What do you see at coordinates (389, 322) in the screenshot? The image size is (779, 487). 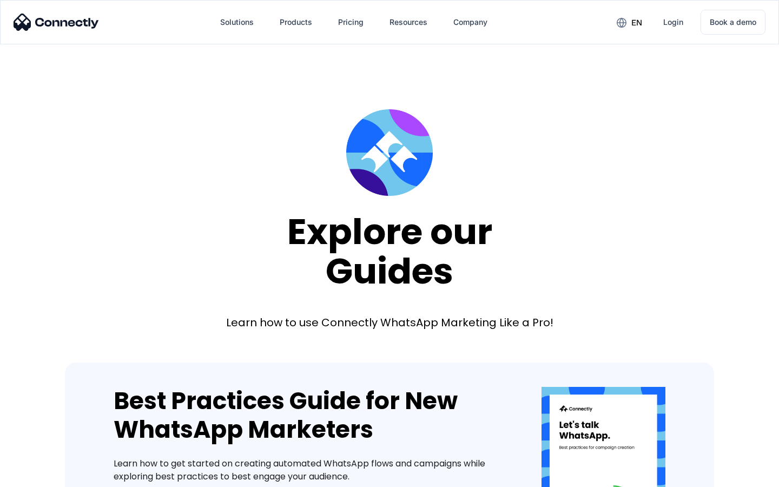 I see `div: Learn how to use Connectly WhatsApp Marketing Like a Pro!` at bounding box center [389, 322].